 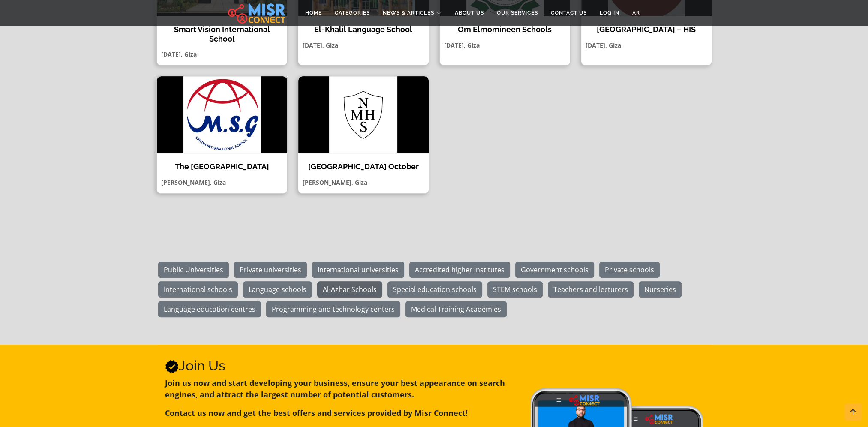 I want to click on h4: El-Khalil Language School, so click(x=364, y=30).